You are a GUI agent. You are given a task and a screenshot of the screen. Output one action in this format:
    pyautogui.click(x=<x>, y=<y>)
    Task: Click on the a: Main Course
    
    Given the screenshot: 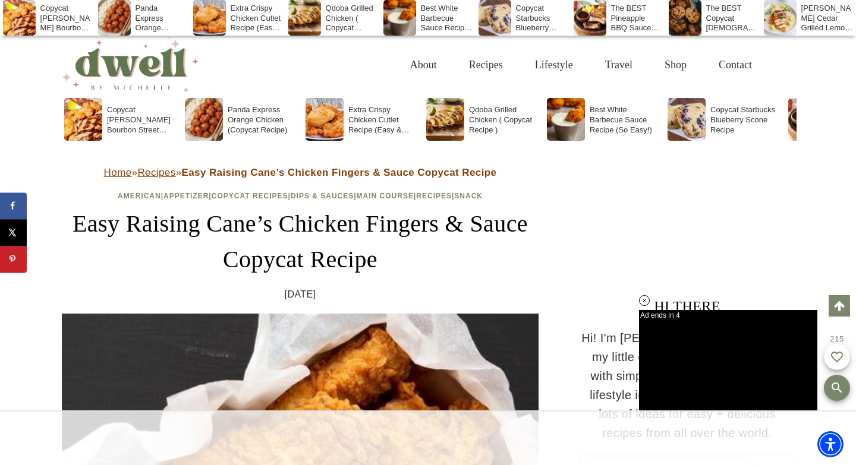 What is the action you would take?
    pyautogui.click(x=385, y=196)
    